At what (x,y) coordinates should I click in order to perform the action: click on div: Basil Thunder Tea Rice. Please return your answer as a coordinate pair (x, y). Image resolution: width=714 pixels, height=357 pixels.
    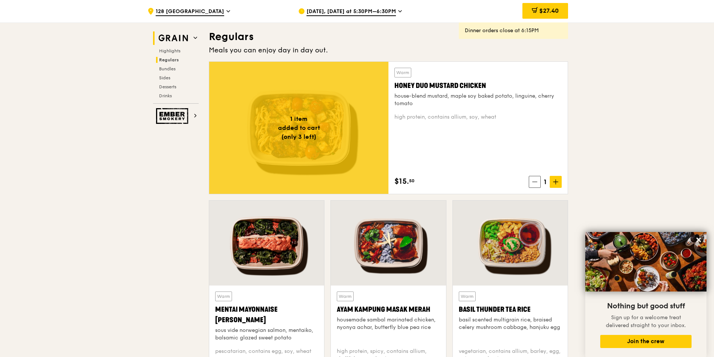
    Looking at the image, I should click on (510, 309).